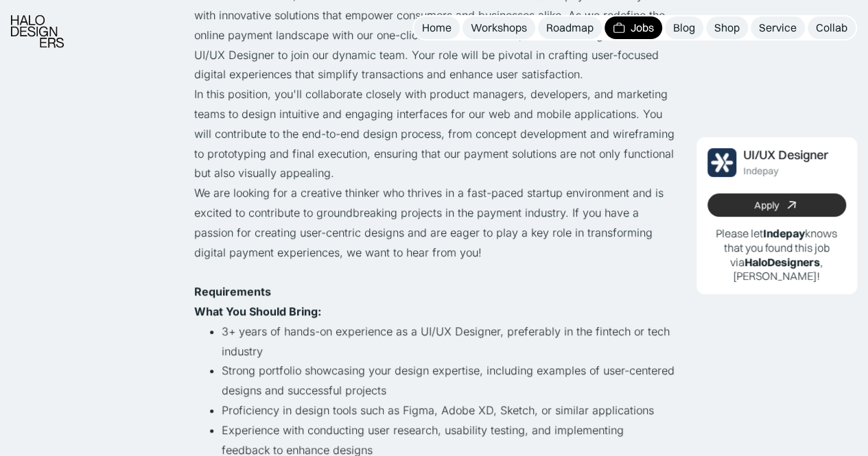 The height and width of the screenshot is (456, 868). I want to click on div: Jobs, so click(642, 28).